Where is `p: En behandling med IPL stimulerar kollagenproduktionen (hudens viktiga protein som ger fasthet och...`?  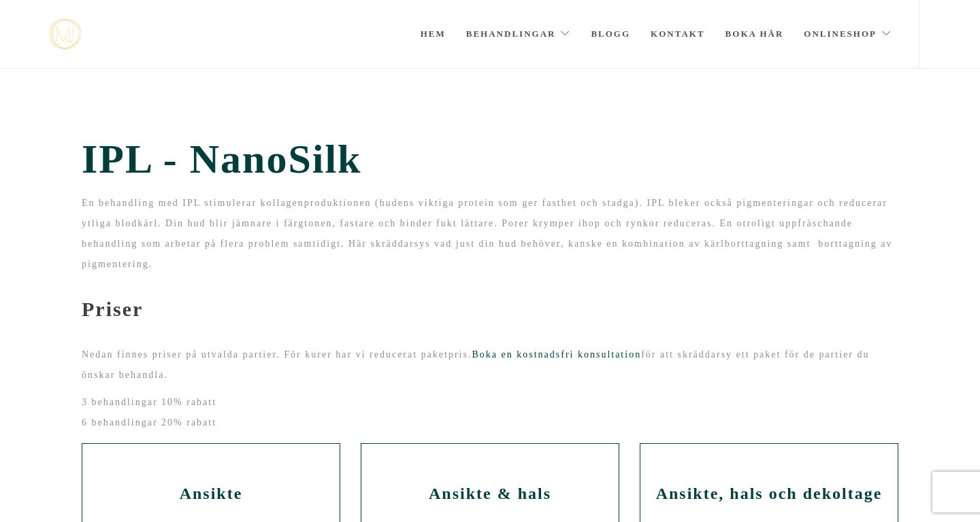 p: En behandling med IPL stimulerar kollagenproduktionen (hudens viktiga protein som ger fasthet och... is located at coordinates (490, 234).